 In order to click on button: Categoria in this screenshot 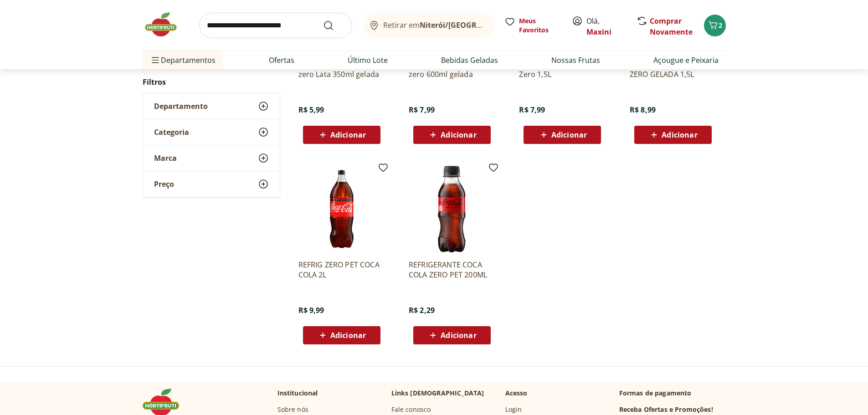, I will do `click(211, 132)`.